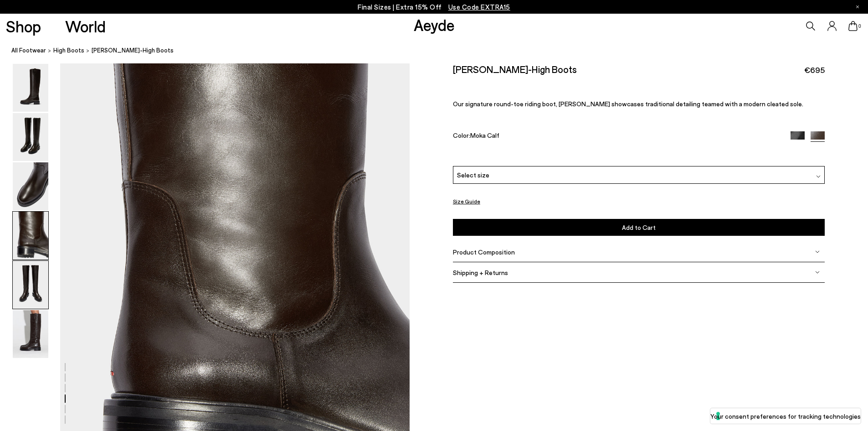 The image size is (868, 431). Describe the element at coordinates (86, 26) in the screenshot. I see `a: World` at that location.